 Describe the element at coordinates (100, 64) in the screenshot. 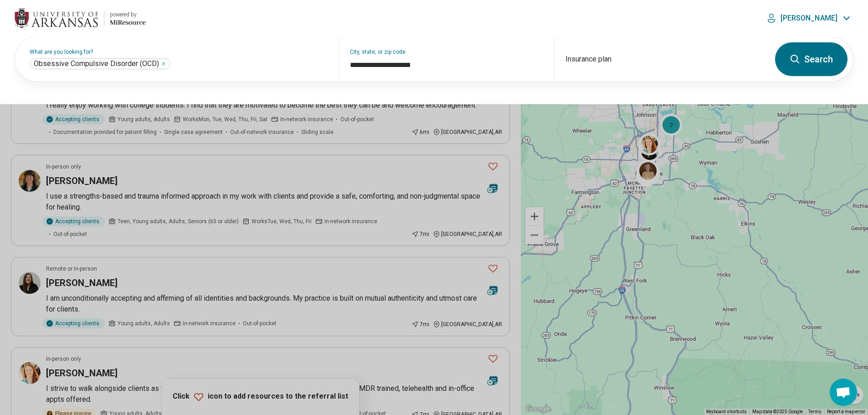

I see `div: Obsessive Compulsive Disorder (OCD)` at that location.